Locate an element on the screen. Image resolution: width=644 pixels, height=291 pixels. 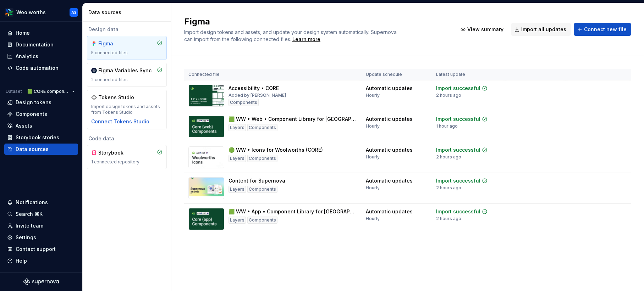
div: Code data is located at coordinates (127, 139).